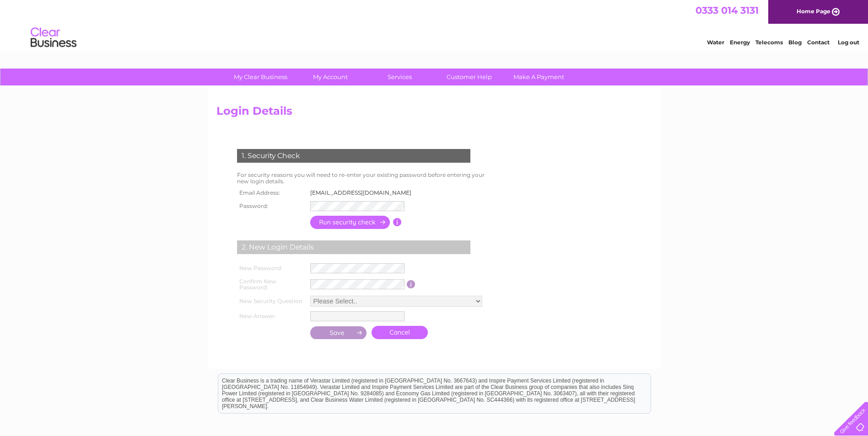 This screenshot has height=436, width=868. I want to click on td: For security reasons you will need to re-enter your existing password before entering your new lo..., so click(365, 178).